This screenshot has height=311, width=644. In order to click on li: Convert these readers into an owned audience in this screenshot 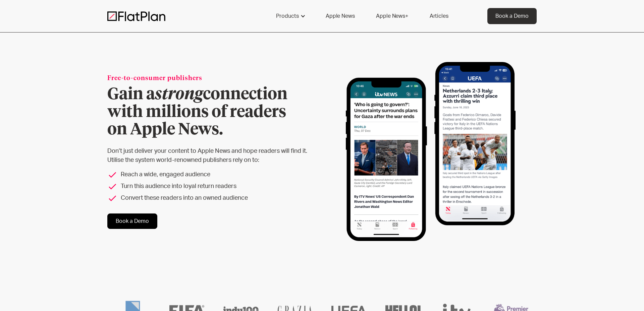, I will do `click(213, 198)`.